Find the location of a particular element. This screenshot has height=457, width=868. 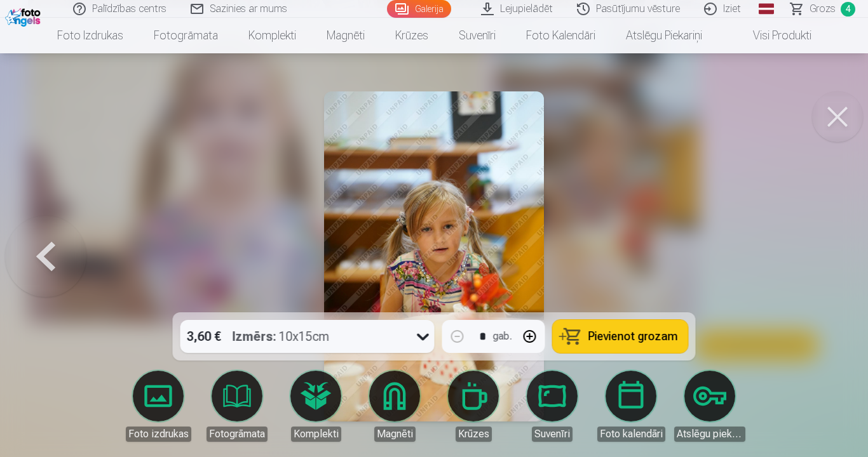

a: Visi produkti is located at coordinates (772, 35).